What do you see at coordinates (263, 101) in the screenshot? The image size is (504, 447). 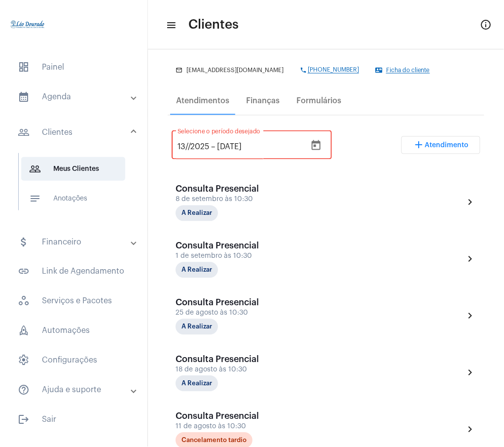 I see `div: Finanças` at bounding box center [263, 101].